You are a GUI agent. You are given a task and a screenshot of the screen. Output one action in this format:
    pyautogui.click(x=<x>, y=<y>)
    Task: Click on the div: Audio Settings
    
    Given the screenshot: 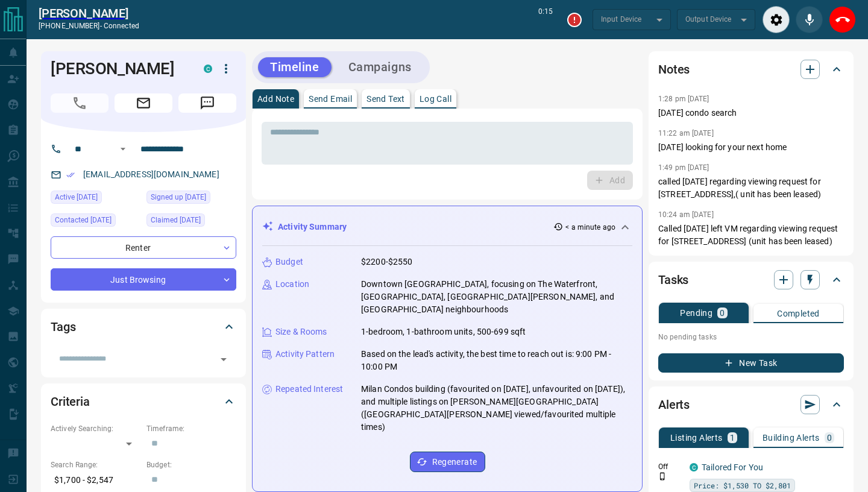 What is the action you would take?
    pyautogui.click(x=776, y=19)
    